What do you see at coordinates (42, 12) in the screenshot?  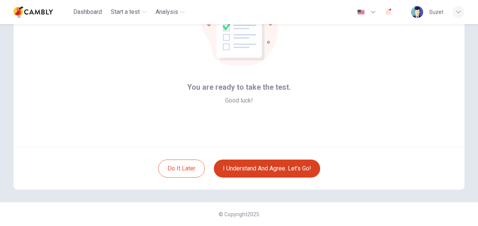 I see `a: Cambly logo` at bounding box center [42, 12].